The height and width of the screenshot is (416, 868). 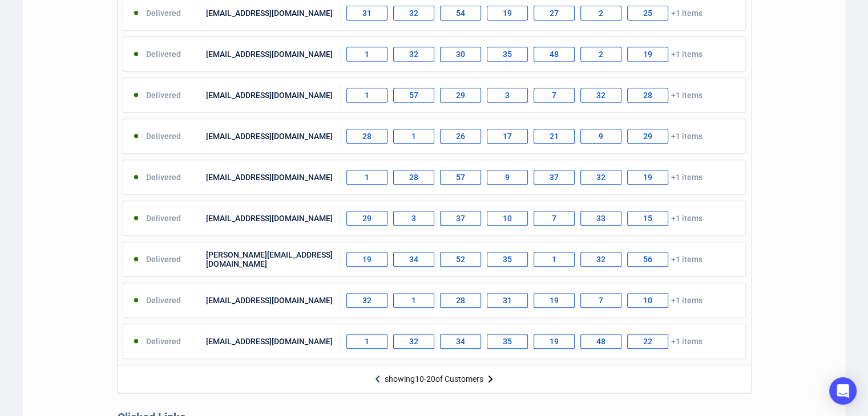 I want to click on div: 25, so click(x=648, y=13).